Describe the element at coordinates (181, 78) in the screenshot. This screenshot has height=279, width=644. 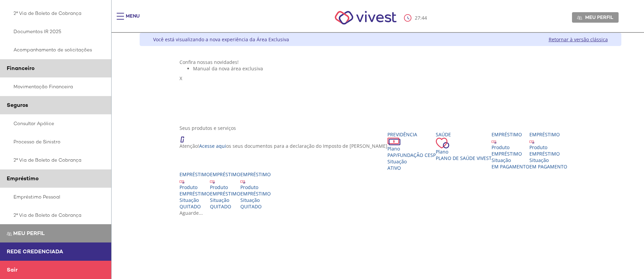
I see `span: X` at that location.